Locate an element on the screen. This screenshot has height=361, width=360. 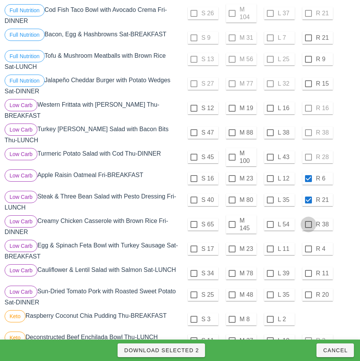
div: Apple Raisin Oatmeal Fri-BREAKFAST is located at coordinates (92, 178).